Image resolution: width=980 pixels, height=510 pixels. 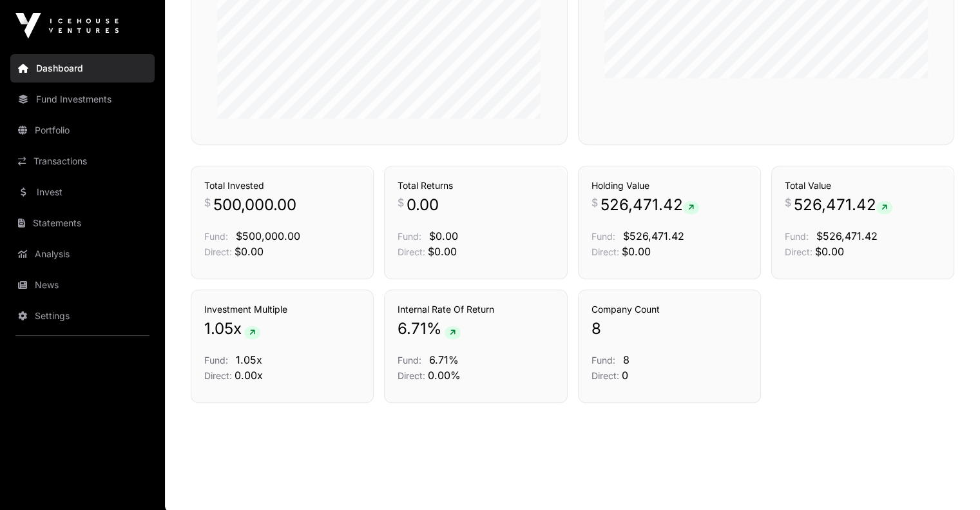 I want to click on a: Transactions, so click(x=82, y=161).